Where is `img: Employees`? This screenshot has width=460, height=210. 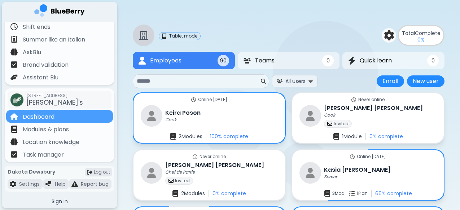
img: Employees is located at coordinates (142, 61).